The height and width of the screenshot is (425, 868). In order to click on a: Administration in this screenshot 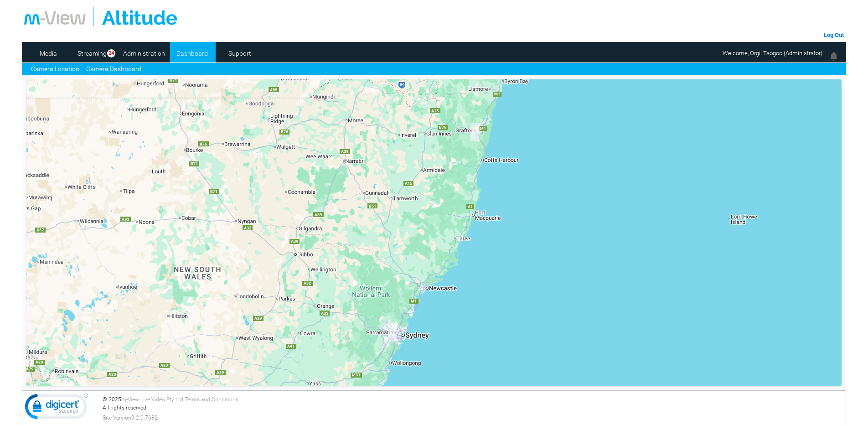, I will do `click(144, 53)`.